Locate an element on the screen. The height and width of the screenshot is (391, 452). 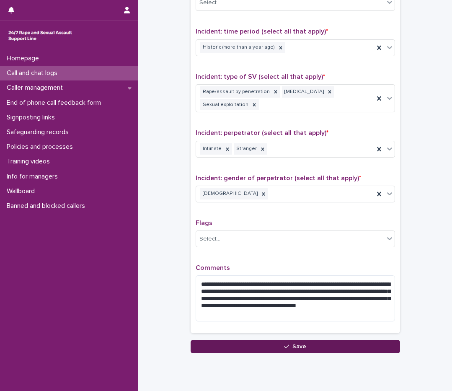
button: Save is located at coordinates (296, 347).